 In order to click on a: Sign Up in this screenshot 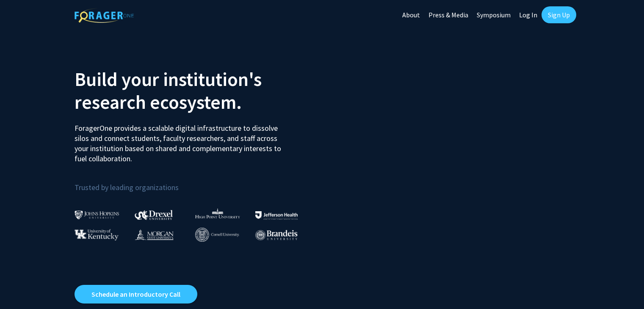, I will do `click(559, 15)`.